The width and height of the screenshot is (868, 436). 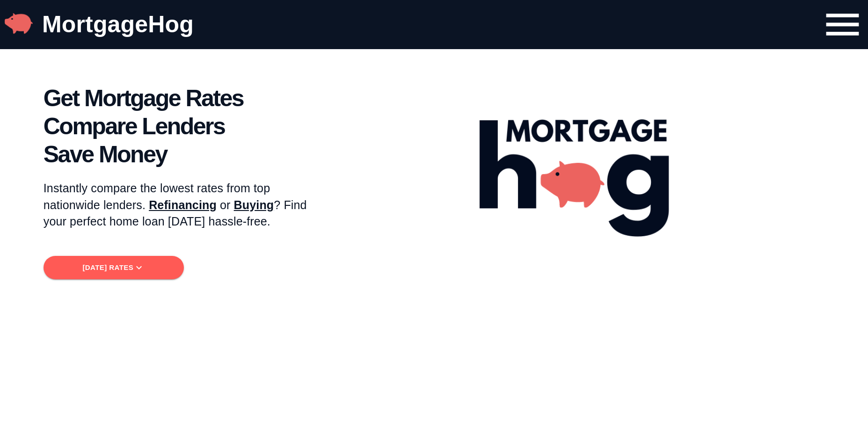 I want to click on span: Refinancing, so click(x=182, y=205).